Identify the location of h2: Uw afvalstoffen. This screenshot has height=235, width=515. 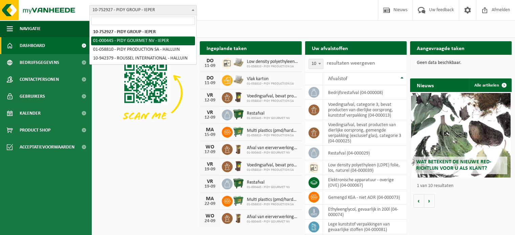
(330, 48).